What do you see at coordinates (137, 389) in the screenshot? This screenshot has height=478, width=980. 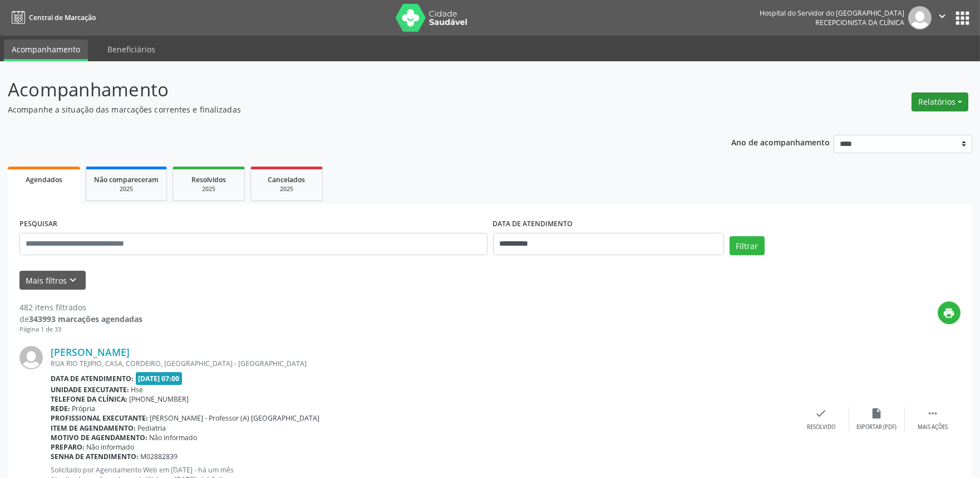 I see `span: Hse` at bounding box center [137, 389].